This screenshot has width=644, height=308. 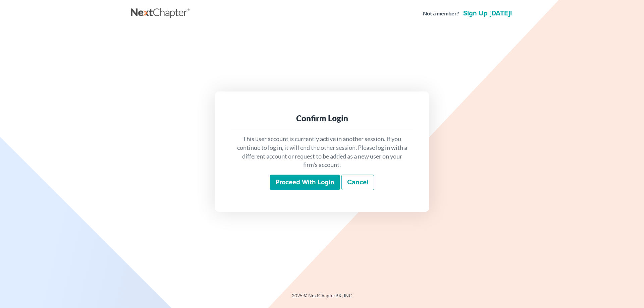 What do you see at coordinates (322, 152) in the screenshot?
I see `p: This user account is currently active in another session. If you continue to log in, it will end ...` at bounding box center [322, 152].